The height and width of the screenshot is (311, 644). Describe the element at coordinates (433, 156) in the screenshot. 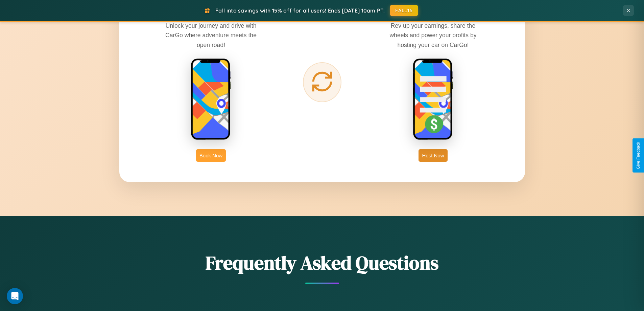

I see `button: Host Now` at that location.